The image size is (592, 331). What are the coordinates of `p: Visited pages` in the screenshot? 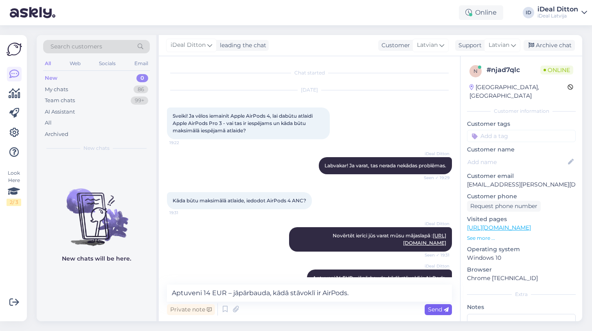 It's located at (521, 219).